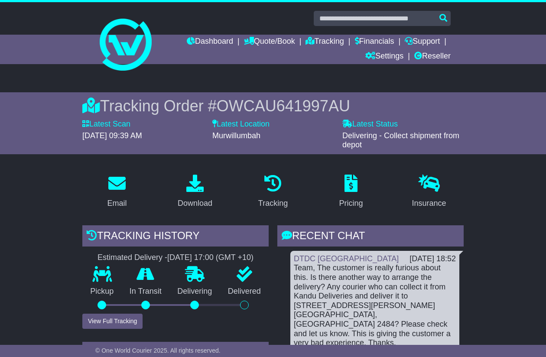  What do you see at coordinates (273, 203) in the screenshot?
I see `div: Tracking` at bounding box center [273, 203].